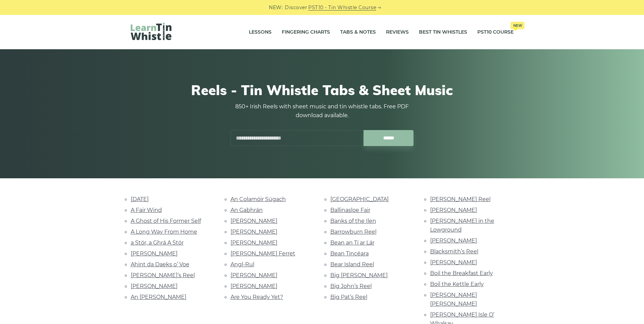 The height and width of the screenshot is (324, 644). What do you see at coordinates (146, 210) in the screenshot?
I see `a: A Fair Wind` at bounding box center [146, 210].